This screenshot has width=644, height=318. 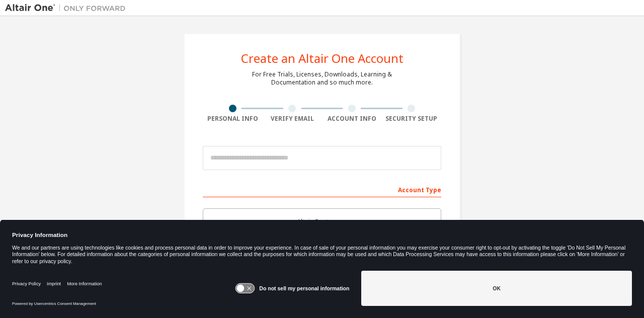 What do you see at coordinates (232, 119) in the screenshot?
I see `div: Personal Info` at bounding box center [232, 119].